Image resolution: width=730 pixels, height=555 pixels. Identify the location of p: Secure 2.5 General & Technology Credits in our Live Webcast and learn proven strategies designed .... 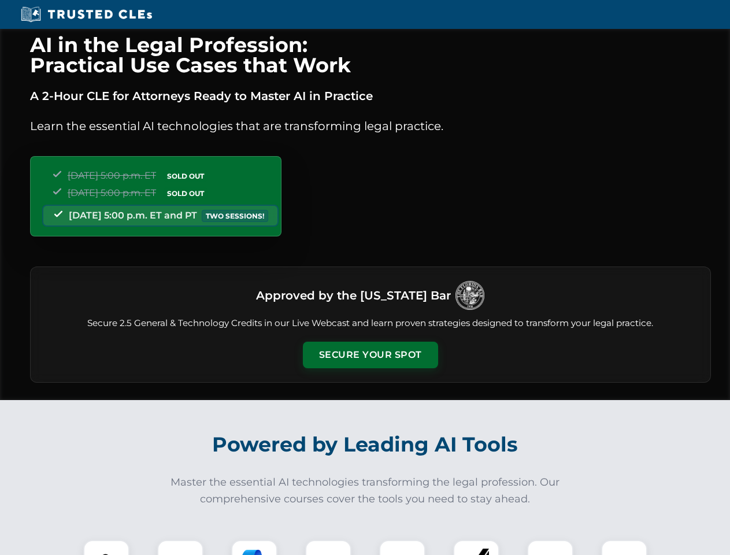
(370, 323).